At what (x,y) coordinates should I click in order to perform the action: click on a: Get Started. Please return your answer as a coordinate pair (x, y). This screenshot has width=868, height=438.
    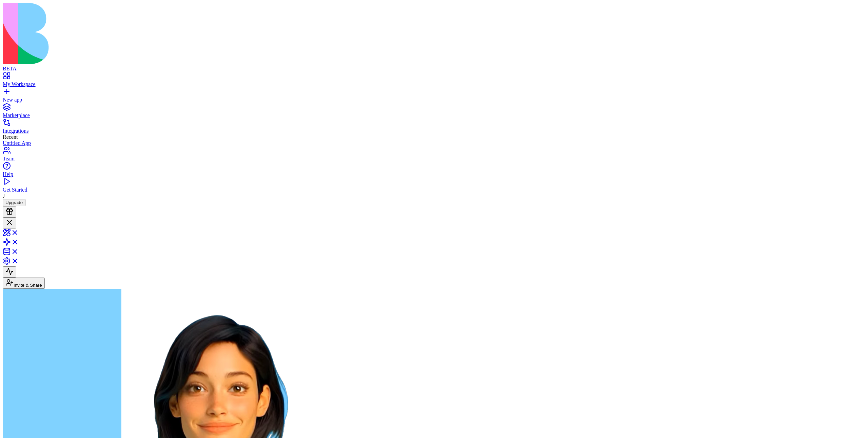
    Looking at the image, I should click on (434, 187).